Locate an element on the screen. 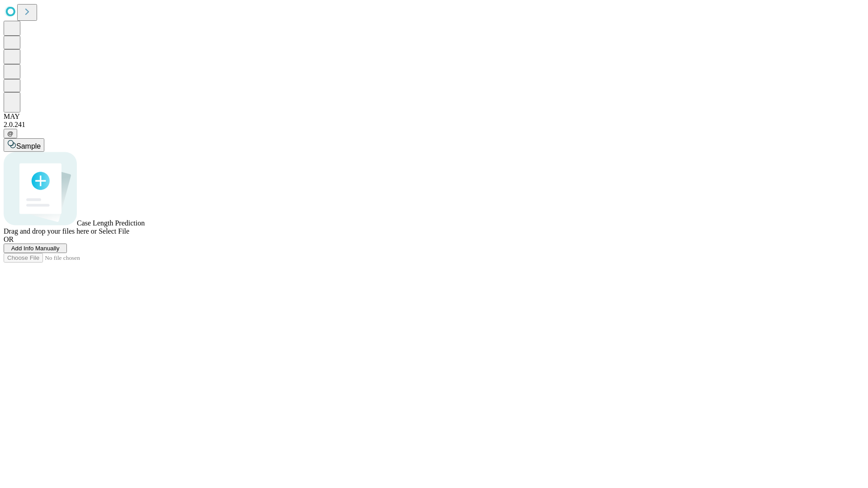  button: Add Info Manually is located at coordinates (35, 248).